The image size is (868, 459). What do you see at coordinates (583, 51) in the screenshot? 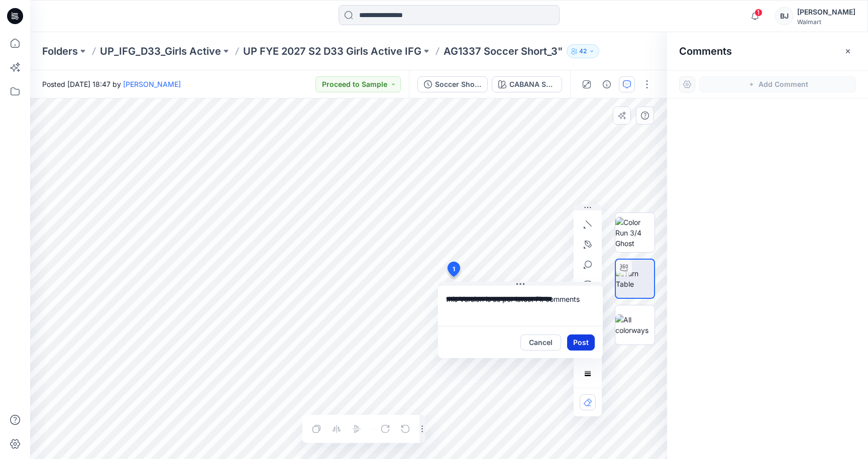
I see `button: 42` at bounding box center [583, 51].